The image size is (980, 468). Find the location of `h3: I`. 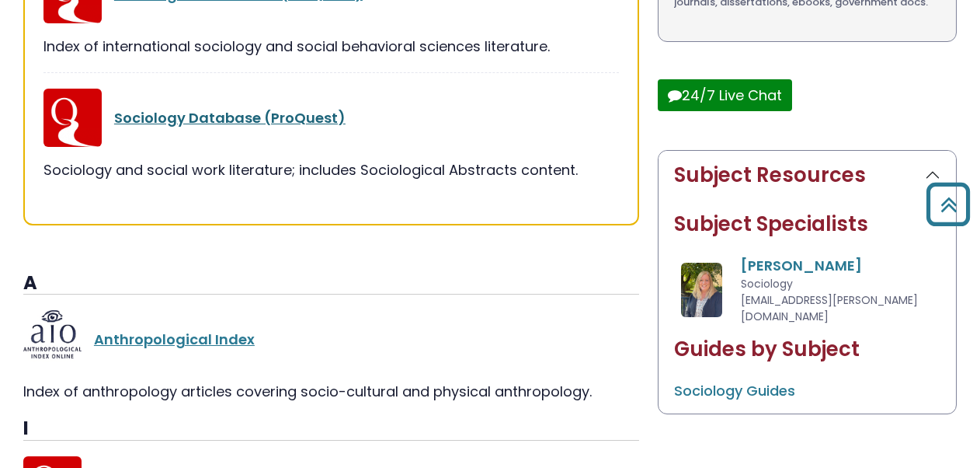

h3: I is located at coordinates (331, 429).